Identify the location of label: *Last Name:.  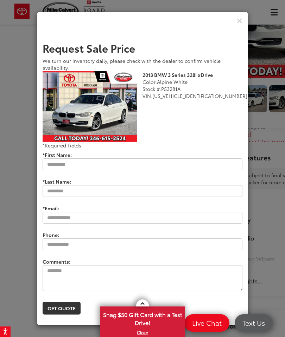
(57, 180).